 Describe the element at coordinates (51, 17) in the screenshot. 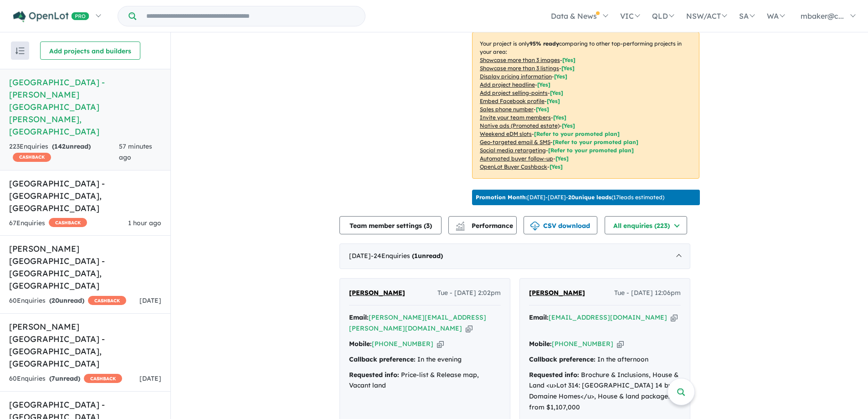

I see `img: Openlot PRO Logo White` at that location.